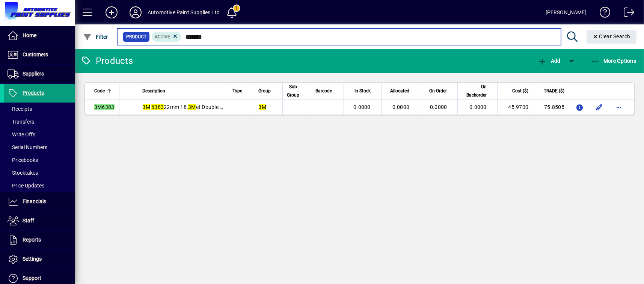 This screenshot has width=644, height=284. I want to click on a: Financials, so click(39, 202).